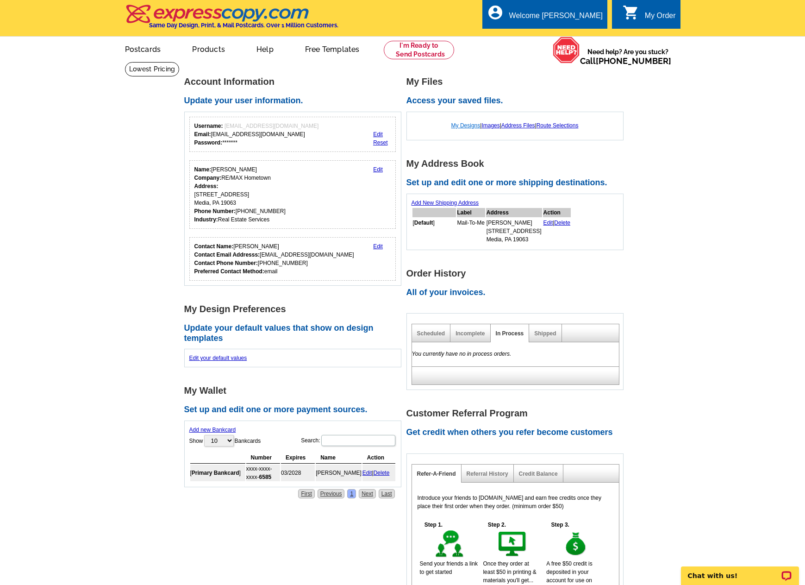 This screenshot has width=805, height=585. I want to click on a: Free Templates, so click(332, 48).